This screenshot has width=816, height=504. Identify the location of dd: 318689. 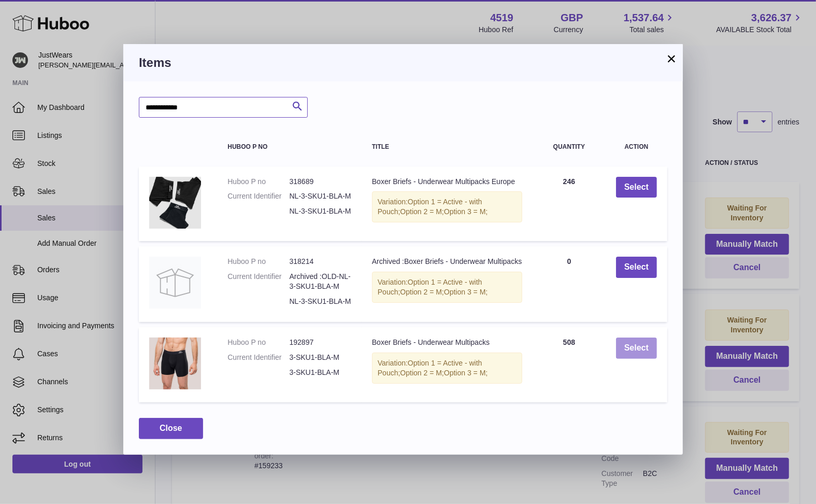
(320, 182).